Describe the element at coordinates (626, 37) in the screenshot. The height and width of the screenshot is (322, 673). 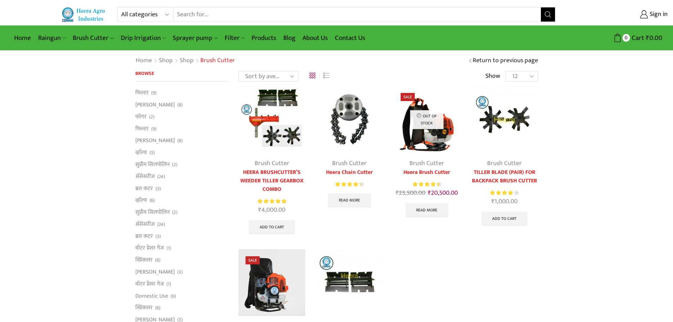
I see `span: 0` at that location.